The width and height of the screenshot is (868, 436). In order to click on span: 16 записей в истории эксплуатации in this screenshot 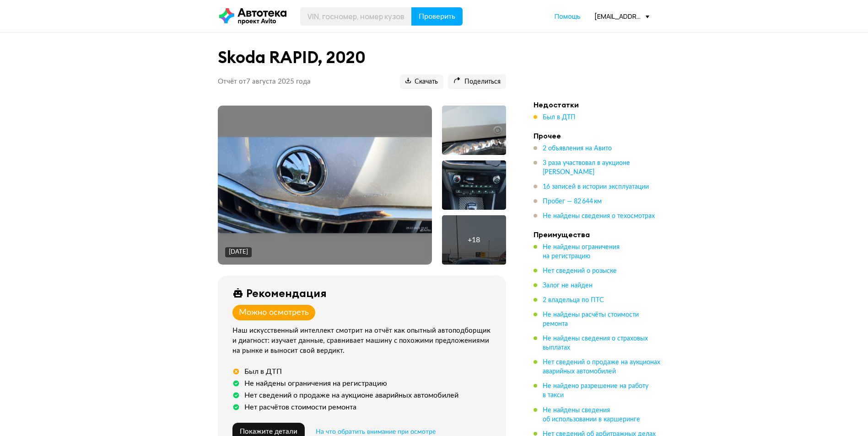, I will do `click(596, 187)`.